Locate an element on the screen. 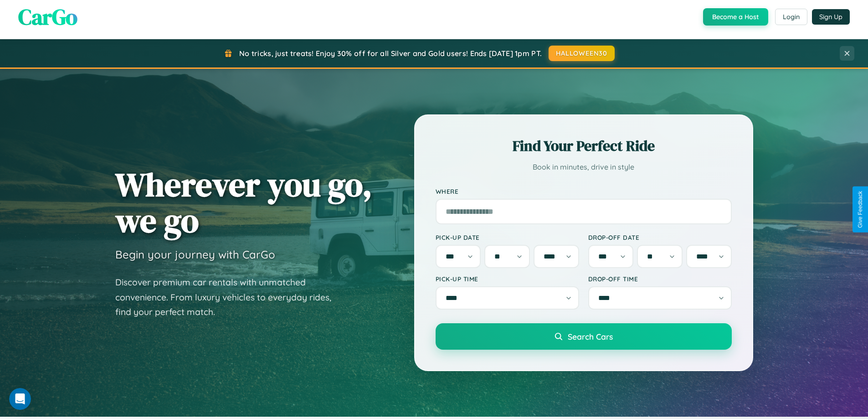  h1: Wherever you go, we go is located at coordinates (244, 202).